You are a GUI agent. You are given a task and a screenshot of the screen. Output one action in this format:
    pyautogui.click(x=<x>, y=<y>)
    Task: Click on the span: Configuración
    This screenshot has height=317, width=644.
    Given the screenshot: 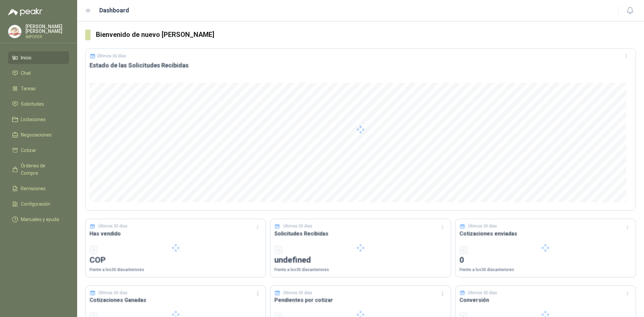 What is the action you would take?
    pyautogui.click(x=36, y=204)
    